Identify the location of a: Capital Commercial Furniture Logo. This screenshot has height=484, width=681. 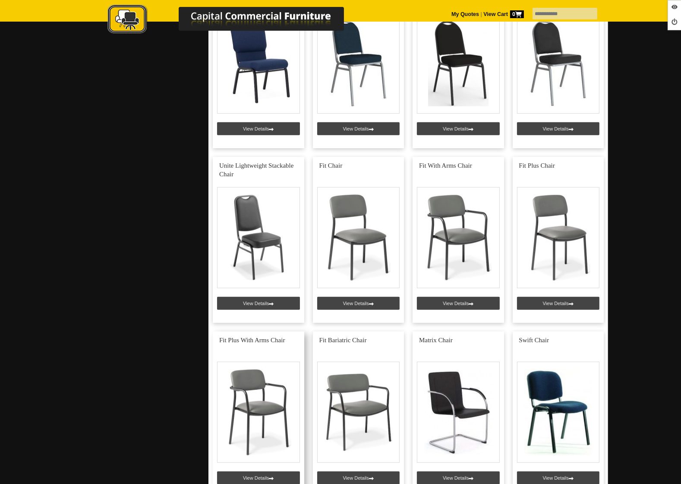
(235, 21).